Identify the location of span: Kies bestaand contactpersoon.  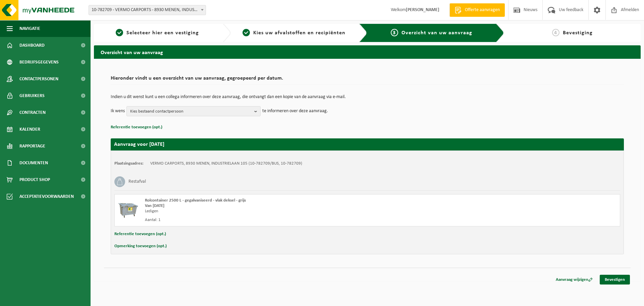
(191, 112).